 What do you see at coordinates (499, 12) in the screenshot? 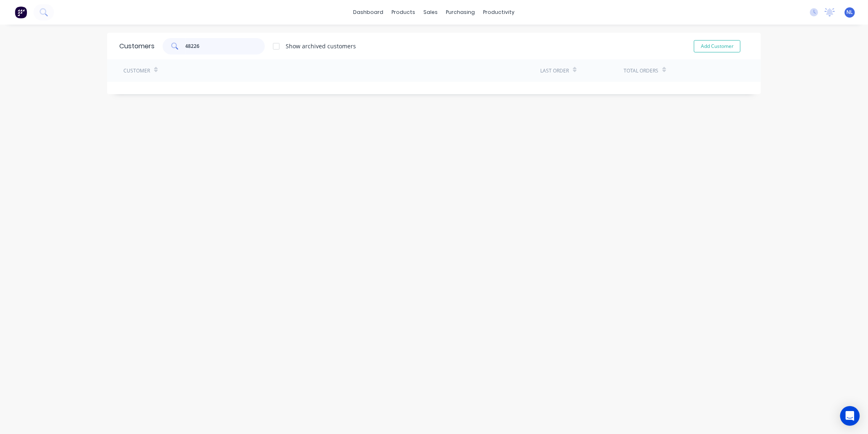
I see `div: productivity` at bounding box center [499, 12].